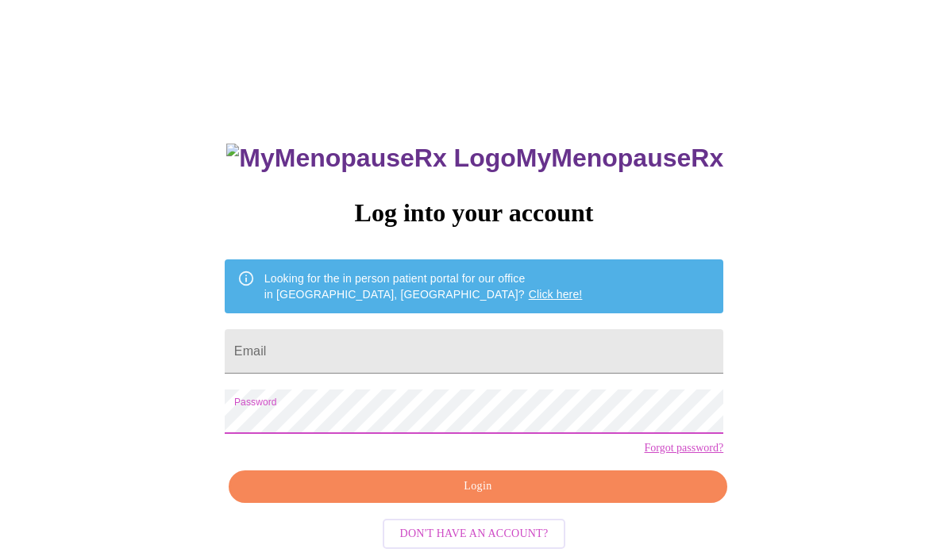 Image resolution: width=948 pixels, height=560 pixels. What do you see at coordinates (474, 213) in the screenshot?
I see `h3: Log into your account` at bounding box center [474, 213].